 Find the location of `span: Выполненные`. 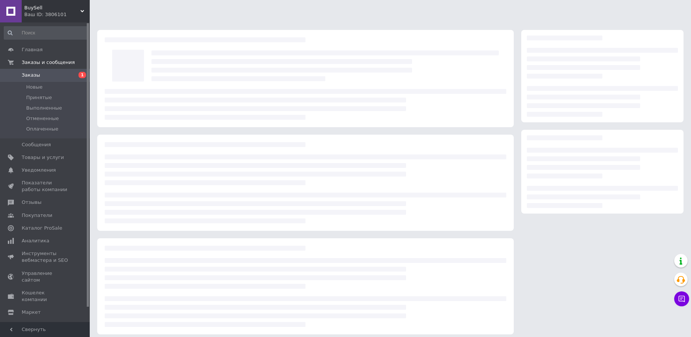

span: Выполненные is located at coordinates (44, 108).